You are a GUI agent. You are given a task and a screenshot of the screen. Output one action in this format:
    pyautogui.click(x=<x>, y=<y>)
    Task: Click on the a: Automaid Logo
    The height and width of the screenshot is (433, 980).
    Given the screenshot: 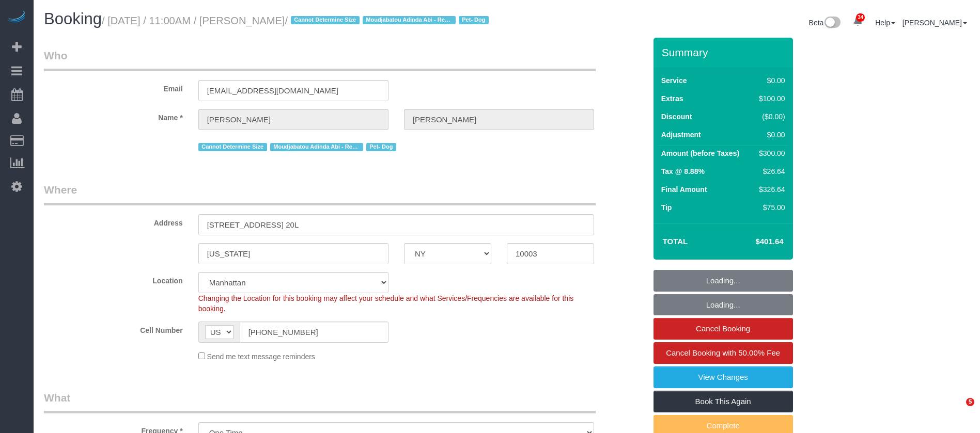 What is the action you would take?
    pyautogui.click(x=16, y=18)
    